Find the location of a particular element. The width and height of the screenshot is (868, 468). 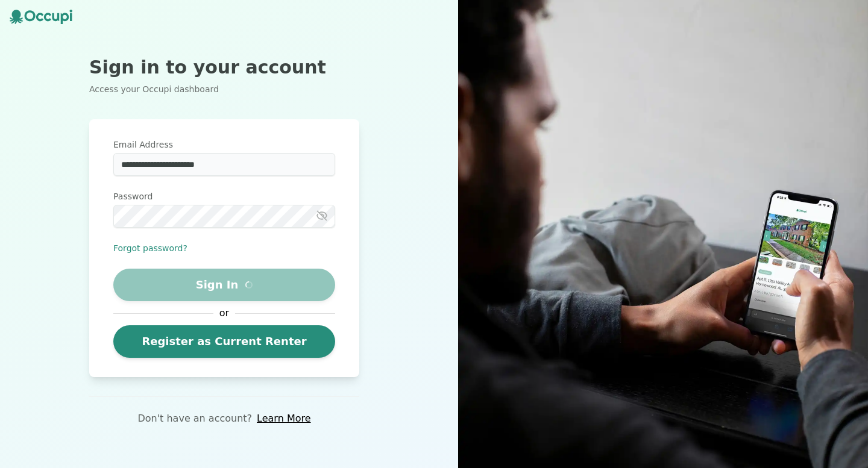

span: or is located at coordinates (224, 313).